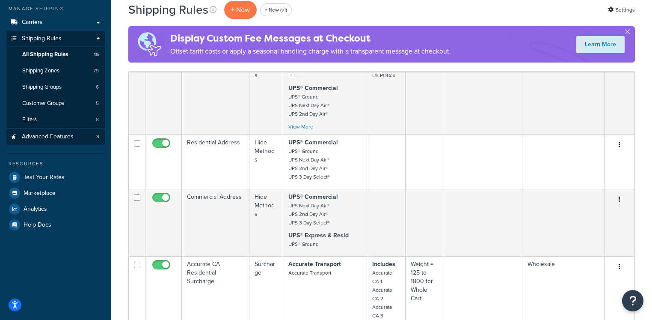 The width and height of the screenshot is (652, 320). What do you see at coordinates (42, 87) in the screenshot?
I see `span: Shipping Groups` at bounding box center [42, 87].